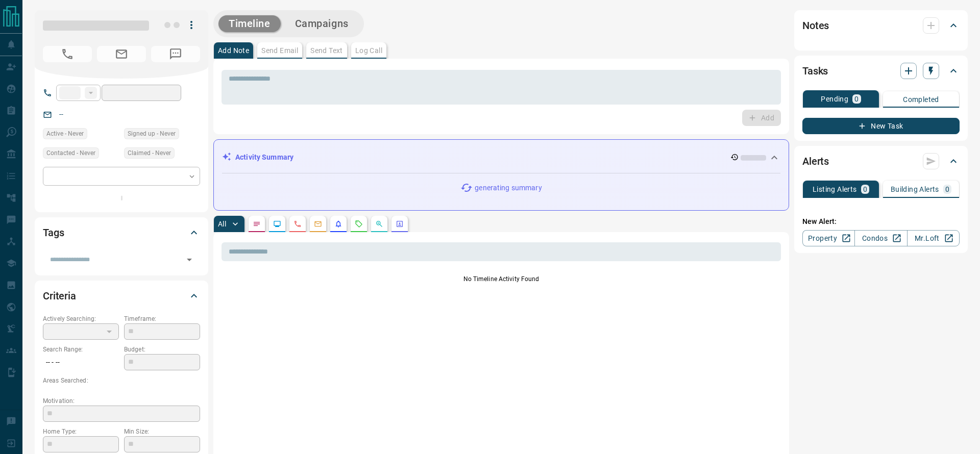 Image resolution: width=980 pixels, height=454 pixels. Describe the element at coordinates (508, 188) in the screenshot. I see `p: generating summary` at that location.